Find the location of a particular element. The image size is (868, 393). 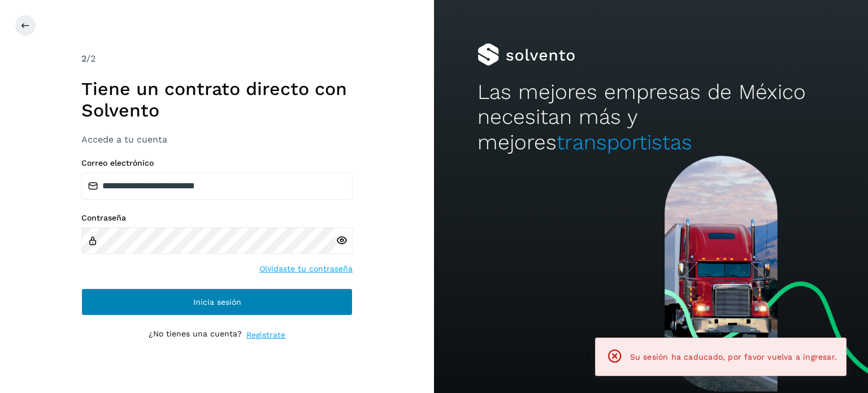

div: /2 is located at coordinates (217, 59).